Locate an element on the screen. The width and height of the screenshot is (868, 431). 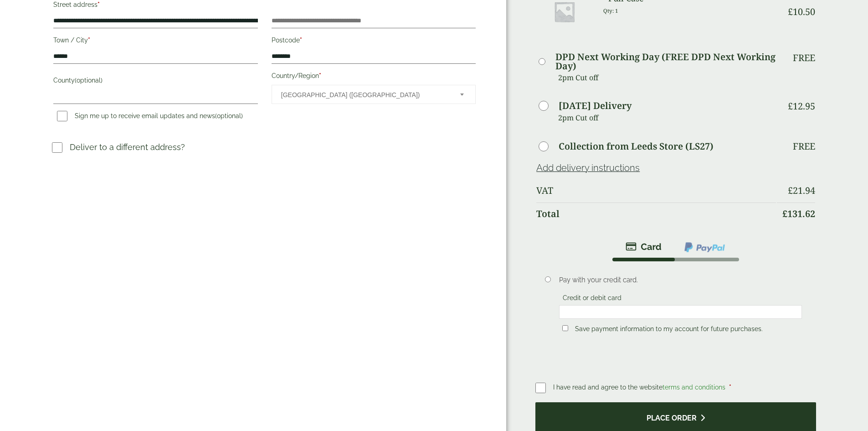
bdi: 131.62 is located at coordinates (799, 213).